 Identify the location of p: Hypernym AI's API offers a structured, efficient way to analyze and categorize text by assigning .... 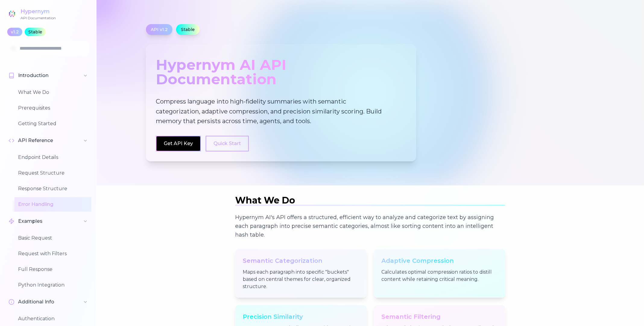
(370, 227).